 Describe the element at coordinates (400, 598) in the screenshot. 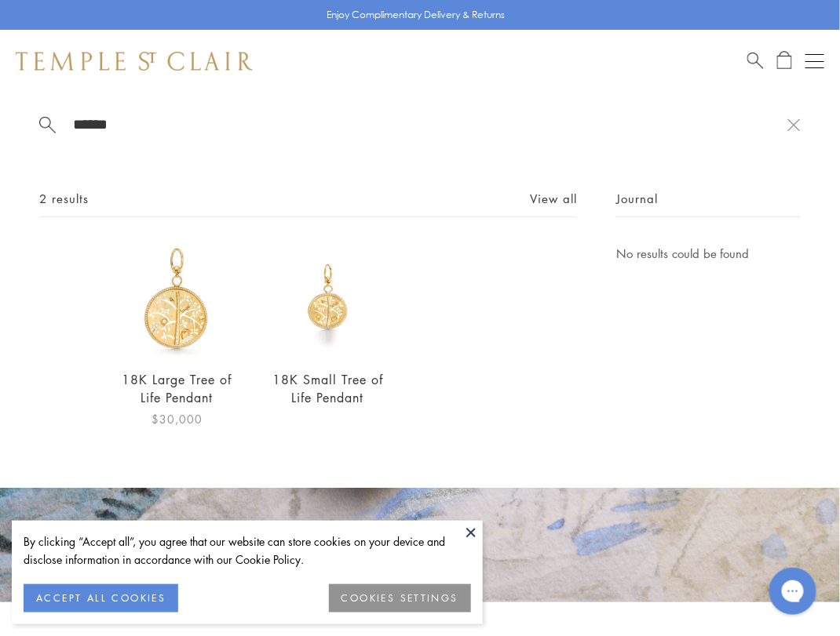

I see `button: COOKIES SETTINGS` at that location.